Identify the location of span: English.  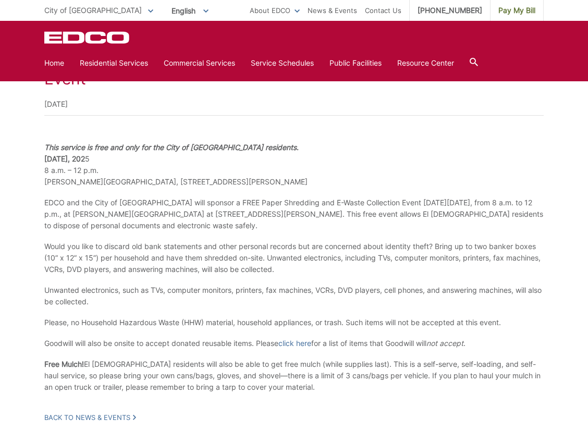
(190, 10).